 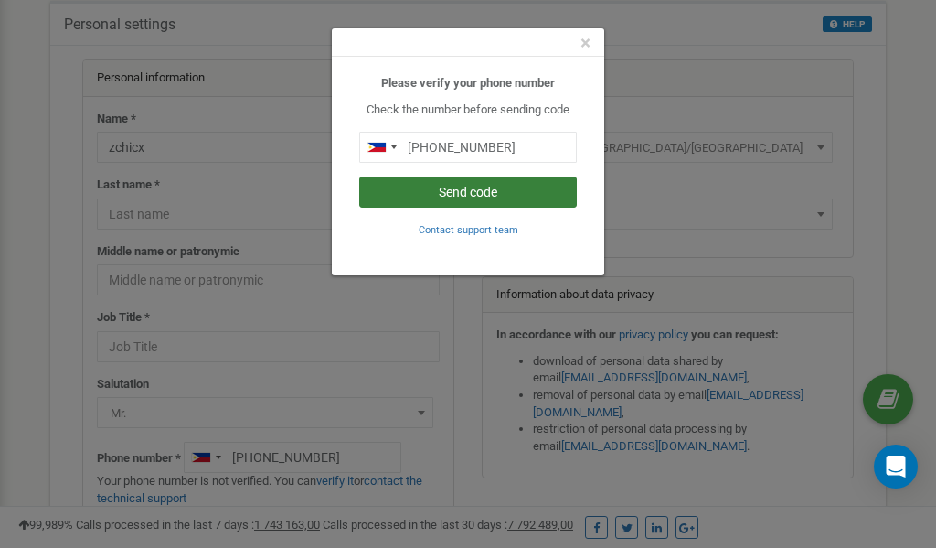 What do you see at coordinates (468, 229) in the screenshot?
I see `a: Contact support team` at bounding box center [468, 229].